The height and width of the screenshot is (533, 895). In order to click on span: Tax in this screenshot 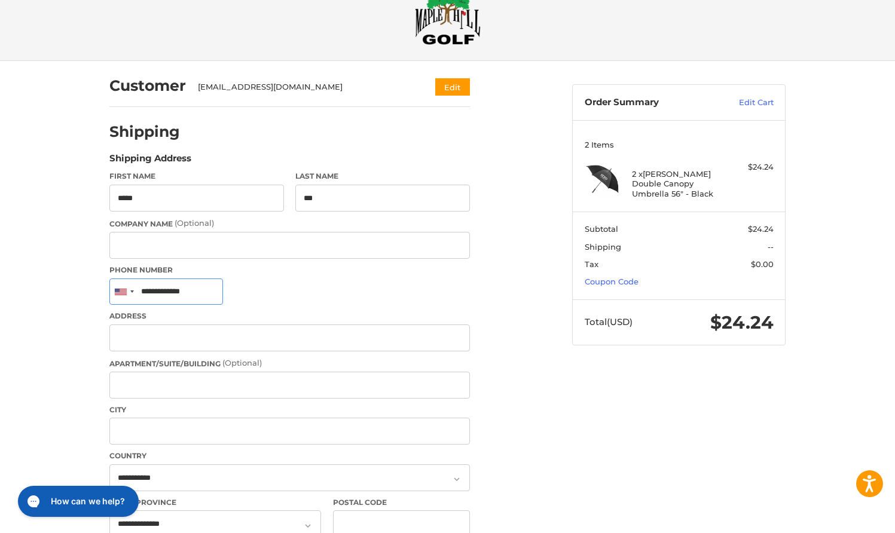, I will do `click(591, 264)`.